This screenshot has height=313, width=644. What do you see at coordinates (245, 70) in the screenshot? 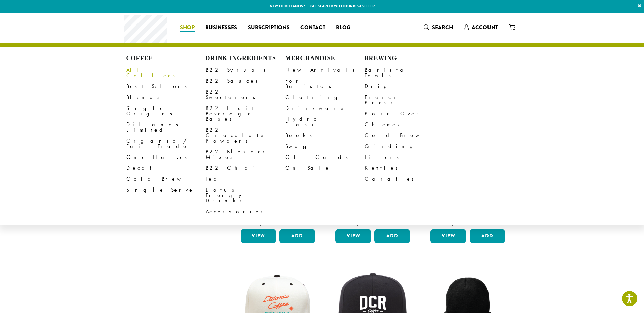
I see `a: B22 Syrups` at bounding box center [245, 70].